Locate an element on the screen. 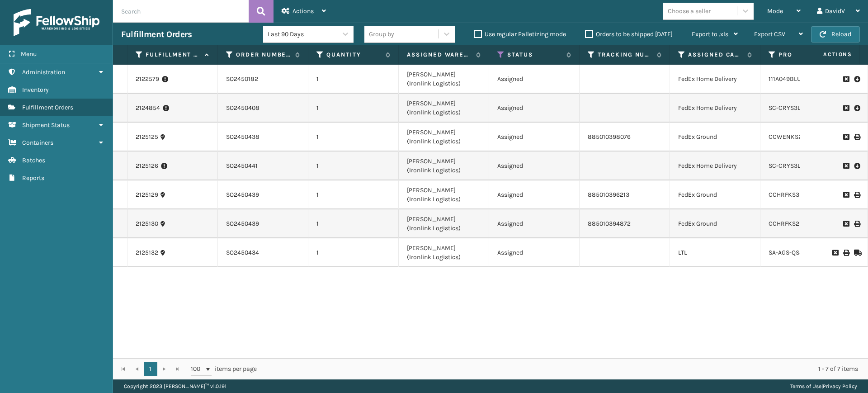  label: Fulfillment Order Id is located at coordinates (172, 55).